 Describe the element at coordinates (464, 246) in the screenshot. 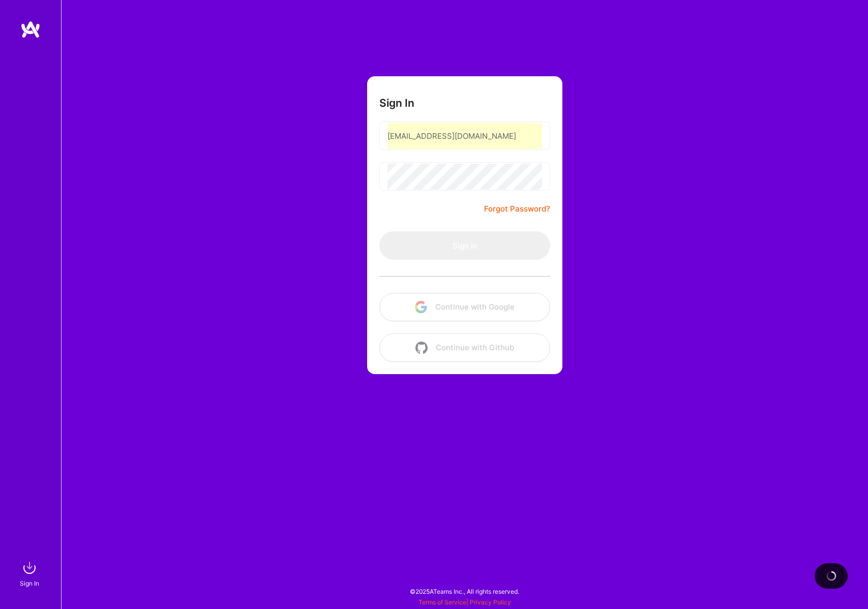

I see `button: Sign In` at that location.